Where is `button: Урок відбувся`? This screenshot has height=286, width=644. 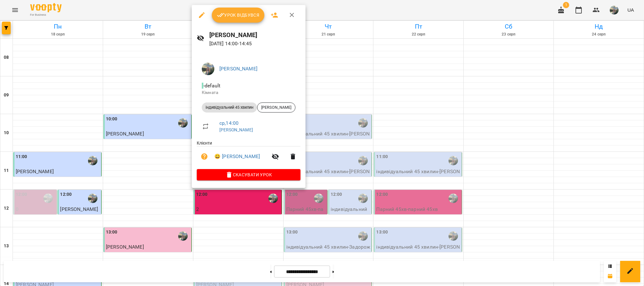 button: Урок відбувся is located at coordinates (238, 15).